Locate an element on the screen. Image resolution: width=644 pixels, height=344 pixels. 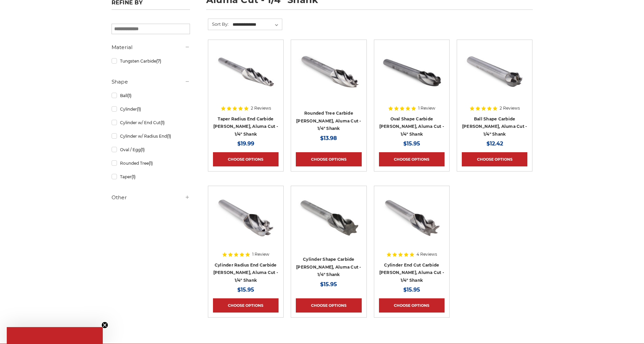
img: SC-3NF cylinder radius cut shape carbide burr 1/4" shank is located at coordinates (246, 218).